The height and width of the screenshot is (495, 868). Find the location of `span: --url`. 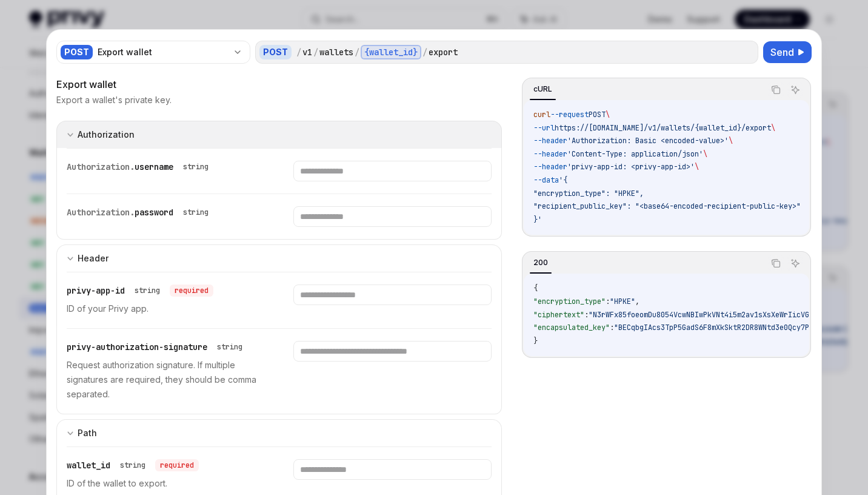

span: --url is located at coordinates (544, 128).